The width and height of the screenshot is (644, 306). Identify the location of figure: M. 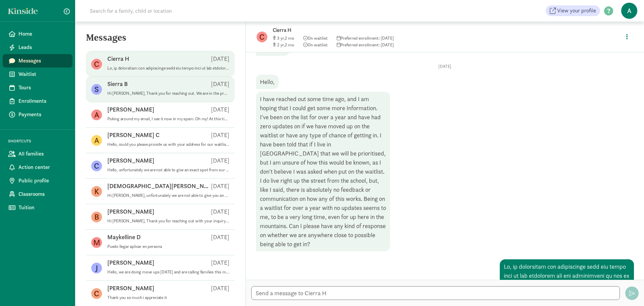
(97, 242).